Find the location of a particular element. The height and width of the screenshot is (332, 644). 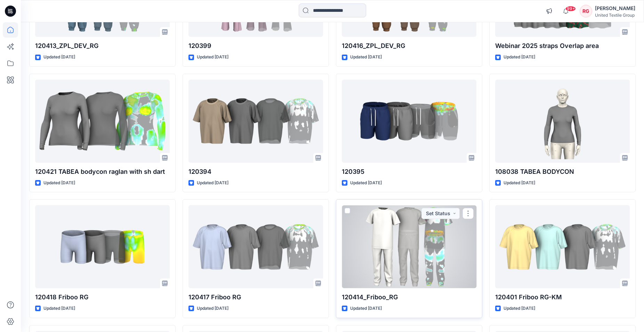

p: 120417 Friboo RG is located at coordinates (255, 298).